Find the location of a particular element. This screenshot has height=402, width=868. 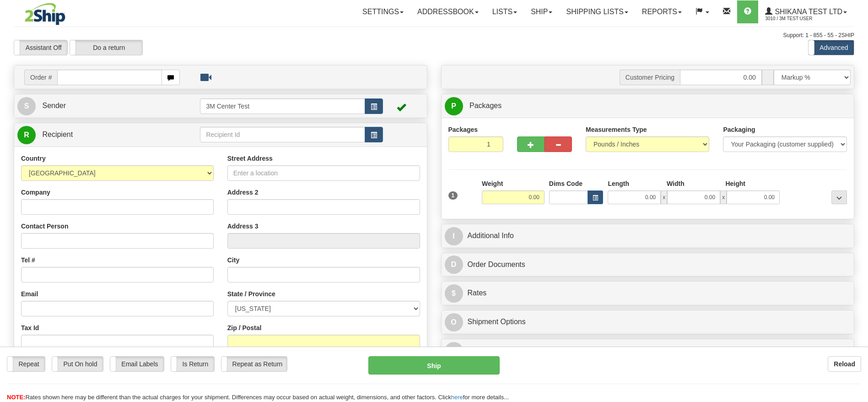

span: C is located at coordinates (454, 351).